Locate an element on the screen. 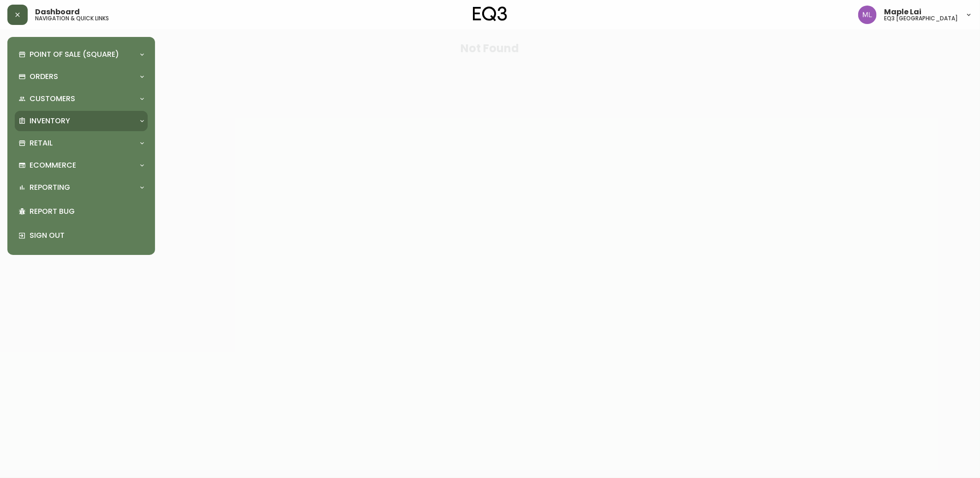  p: Orders is located at coordinates (44, 76).